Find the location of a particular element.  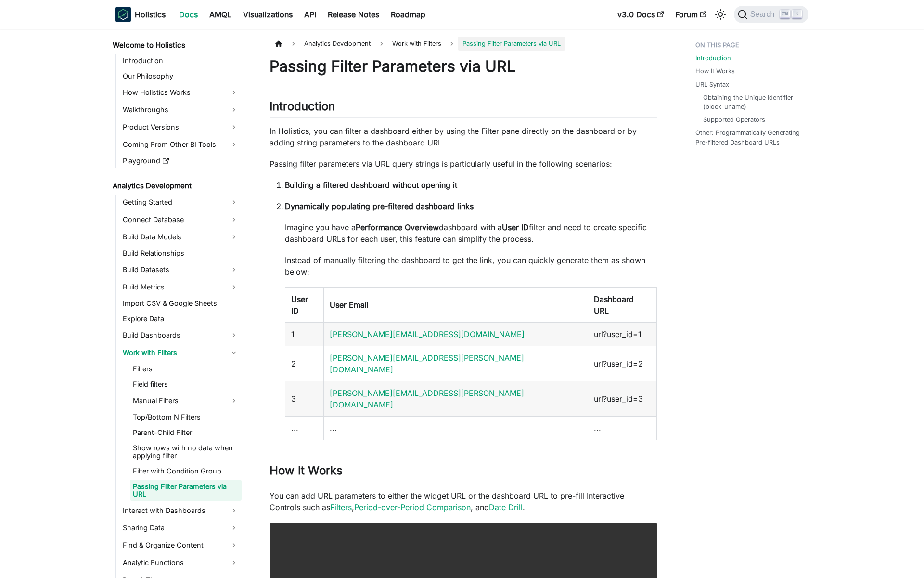

a: Visualizations is located at coordinates (268, 14).